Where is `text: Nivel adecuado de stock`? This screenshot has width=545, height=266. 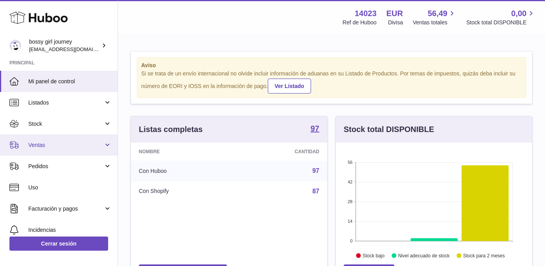
text: Nivel adecuado de stock is located at coordinates (424, 255).